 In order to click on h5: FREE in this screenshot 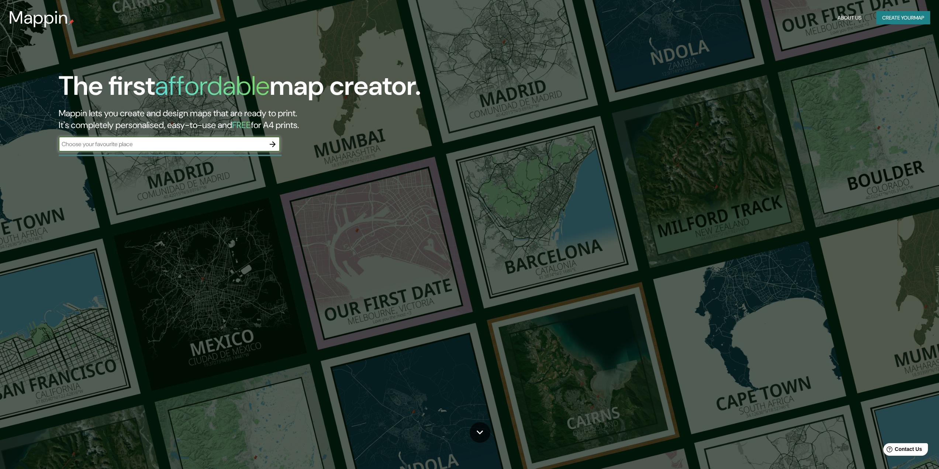, I will do `click(241, 125)`.